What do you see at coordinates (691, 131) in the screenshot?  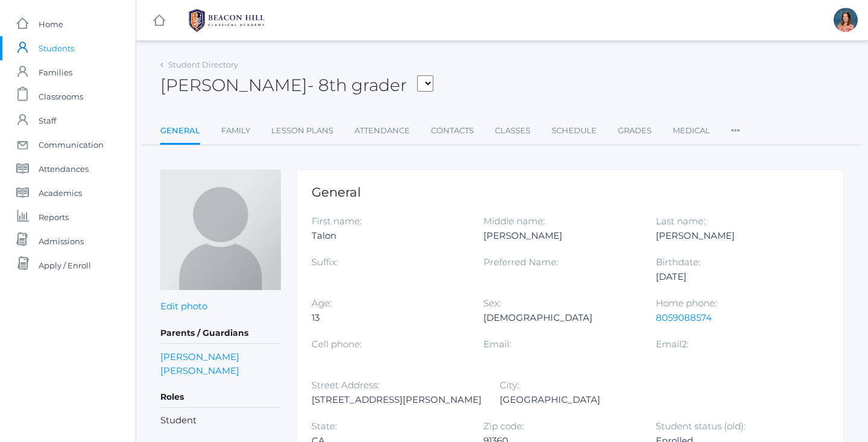 I see `a: Medical` at bounding box center [691, 131].